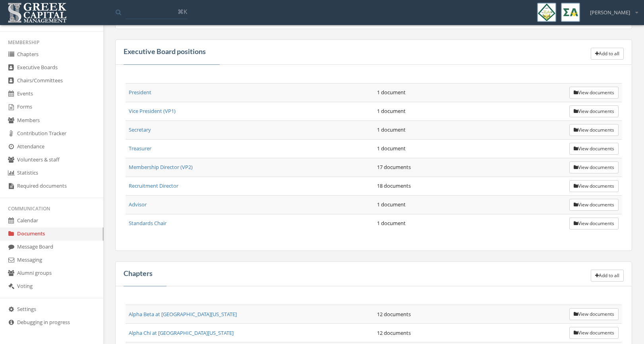 The width and height of the screenshot is (644, 344). What do you see at coordinates (165, 52) in the screenshot?
I see `h4: Executive Board positions` at bounding box center [165, 52].